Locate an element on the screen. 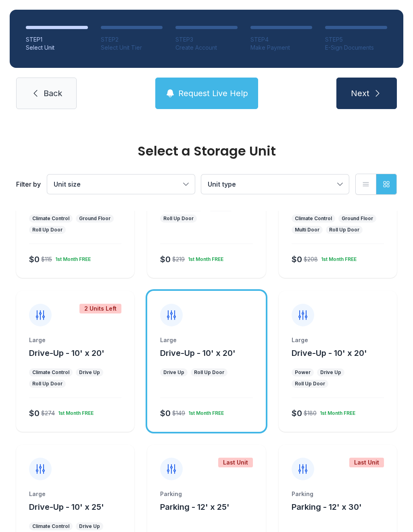 The width and height of the screenshot is (413, 532). div: $274 is located at coordinates (48, 413).